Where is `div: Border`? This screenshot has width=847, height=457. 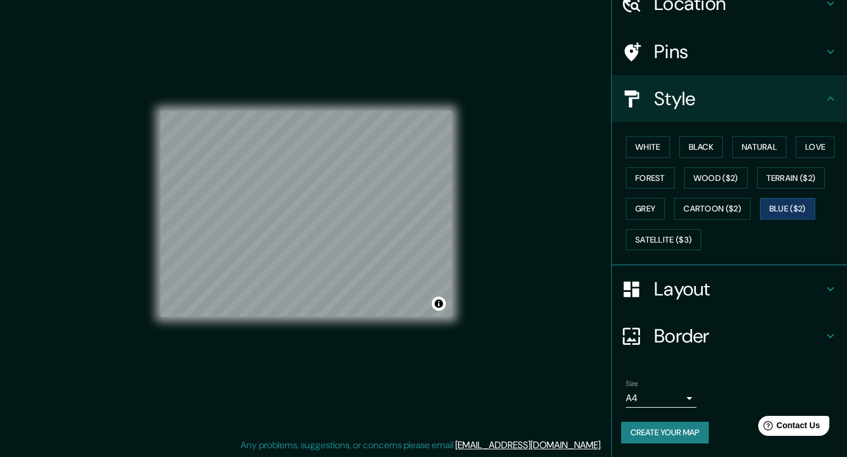
div: Border is located at coordinates (729, 336).